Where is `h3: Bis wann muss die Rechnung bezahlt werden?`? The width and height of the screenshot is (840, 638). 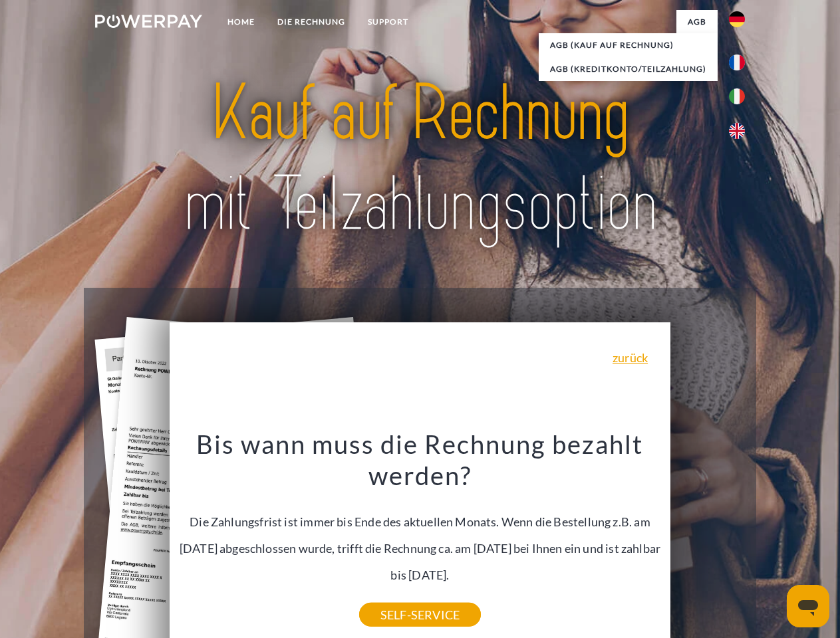 h3: Bis wann muss die Rechnung bezahlt werden? is located at coordinates (420, 460).